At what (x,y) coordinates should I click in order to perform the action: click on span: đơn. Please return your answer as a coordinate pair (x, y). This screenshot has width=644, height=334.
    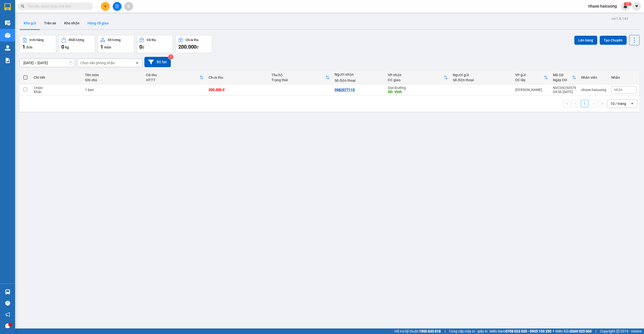
    Looking at the image, I should click on (29, 47).